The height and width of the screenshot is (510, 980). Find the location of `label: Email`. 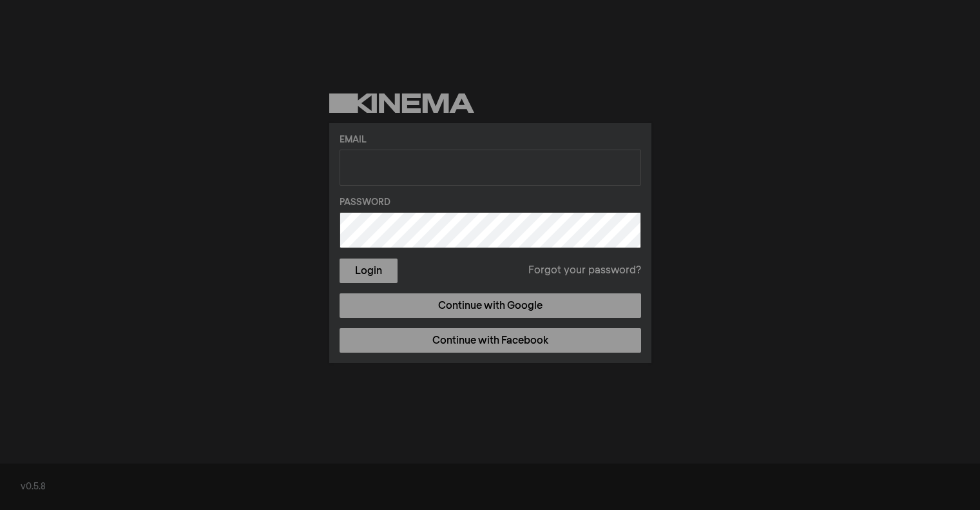

label: Email is located at coordinates (490, 140).